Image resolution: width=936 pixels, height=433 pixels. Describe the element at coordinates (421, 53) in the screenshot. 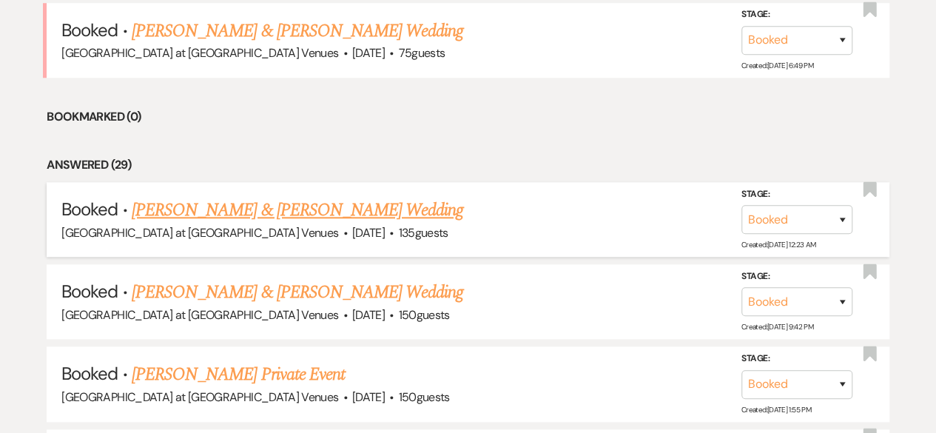

I see `span: 75 guests` at that location.